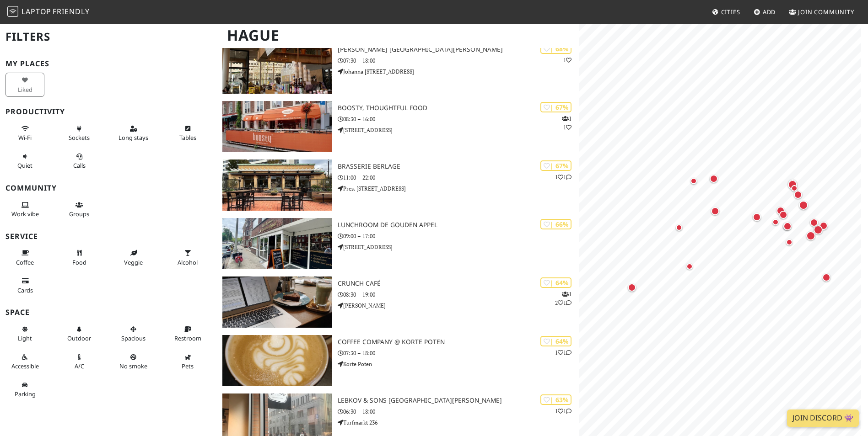 The image size is (868, 436). What do you see at coordinates (25, 133) in the screenshot?
I see `button: Wi-Fi` at bounding box center [25, 133].